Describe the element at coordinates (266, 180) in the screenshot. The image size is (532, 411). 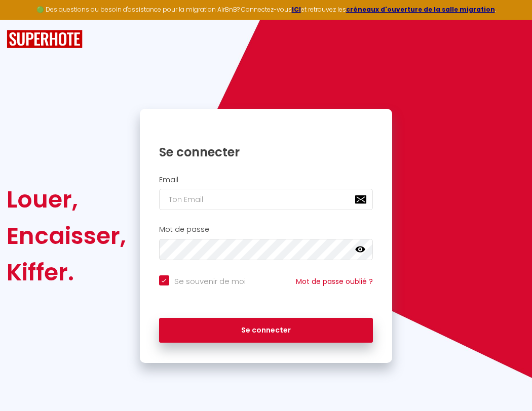
I see `h2: Email` at that location.